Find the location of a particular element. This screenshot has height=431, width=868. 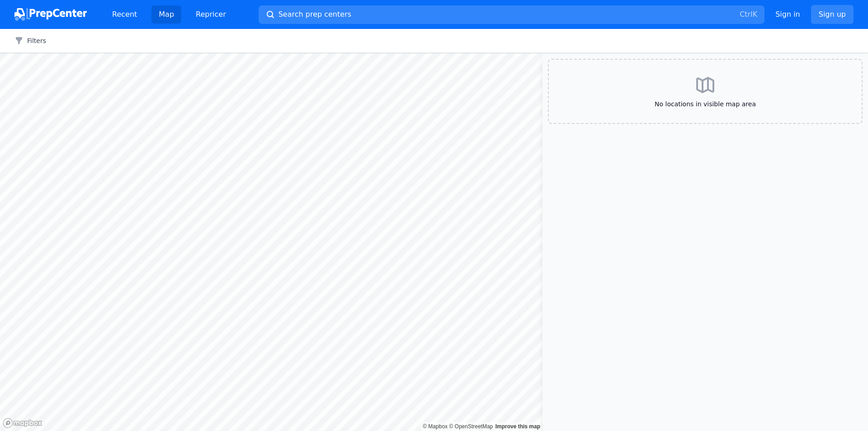

kbd: Ctrl is located at coordinates (746, 14).